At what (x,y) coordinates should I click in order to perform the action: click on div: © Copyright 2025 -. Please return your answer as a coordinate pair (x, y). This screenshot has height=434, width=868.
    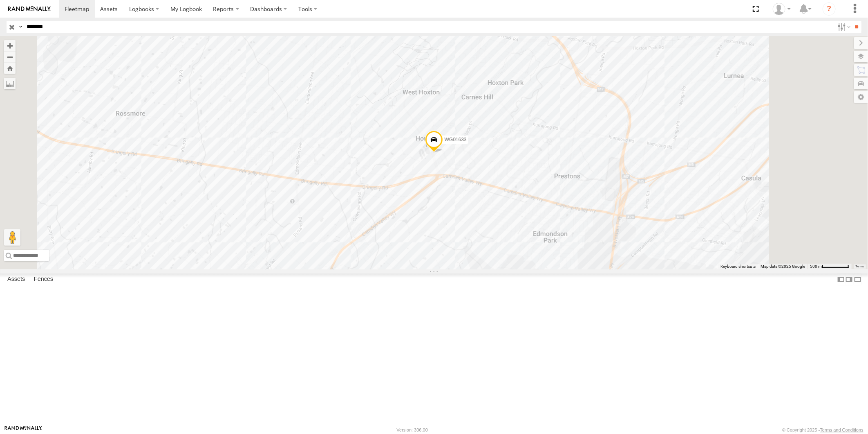
    Looking at the image, I should click on (823, 429).